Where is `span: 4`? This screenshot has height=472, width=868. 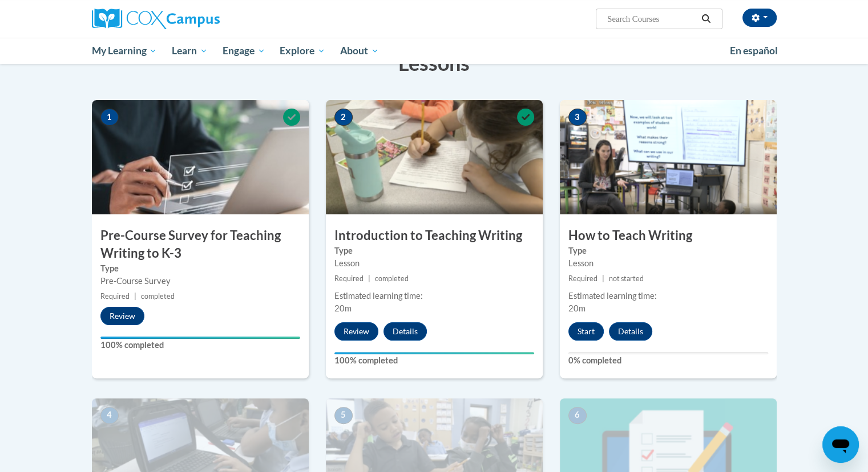
span: 4 is located at coordinates (110, 415).